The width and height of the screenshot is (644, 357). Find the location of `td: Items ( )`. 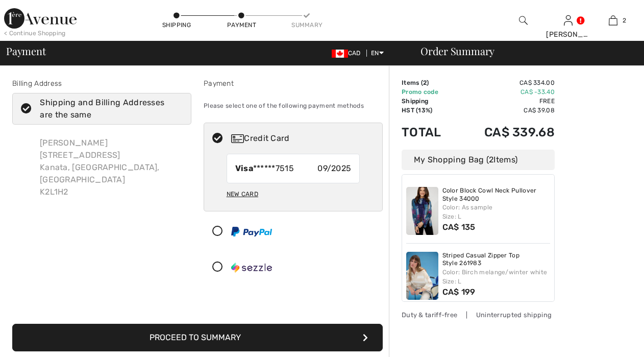

td: Items ( ) is located at coordinates (429, 83).